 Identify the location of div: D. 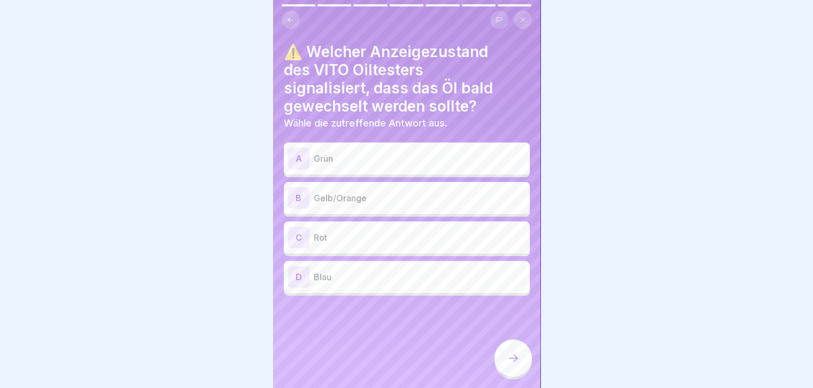
(299, 277).